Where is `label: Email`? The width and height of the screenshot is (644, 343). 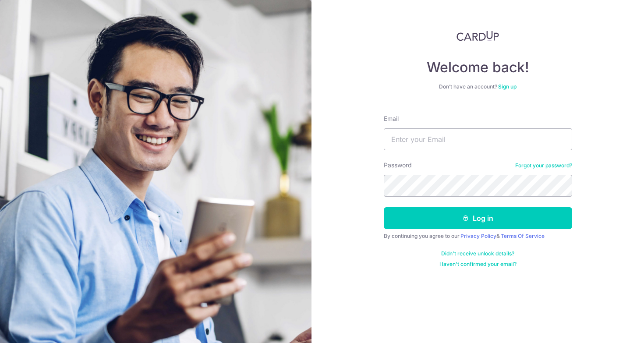
label: Email is located at coordinates (391, 119).